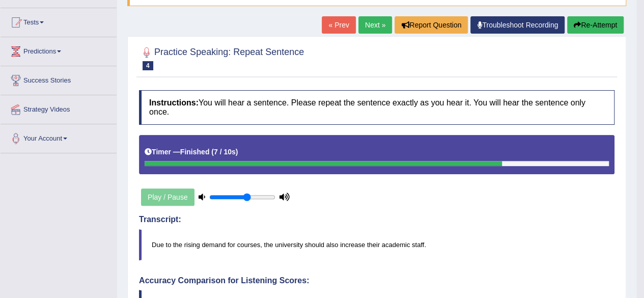 Image resolution: width=644 pixels, height=298 pixels. I want to click on b: Instructions:, so click(173, 102).